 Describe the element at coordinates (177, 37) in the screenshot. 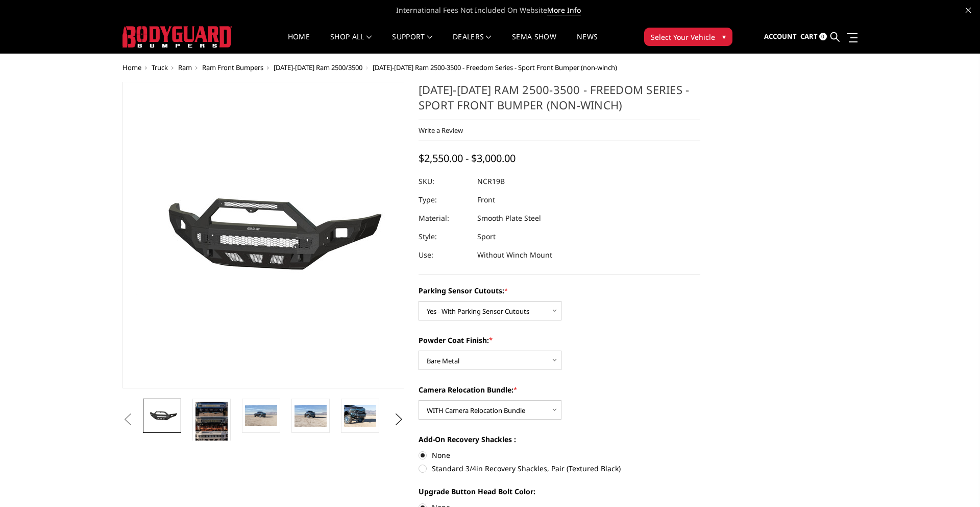

I see `img: BODYGUARD BUMPERS` at that location.